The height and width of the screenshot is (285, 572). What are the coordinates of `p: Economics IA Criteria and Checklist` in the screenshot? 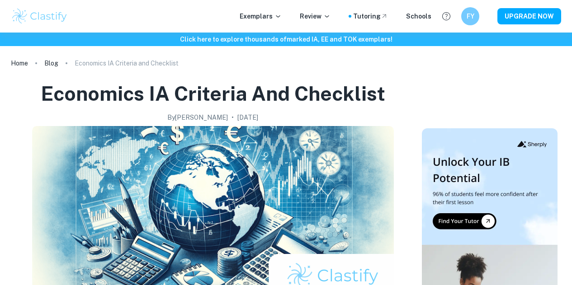 It's located at (127, 63).